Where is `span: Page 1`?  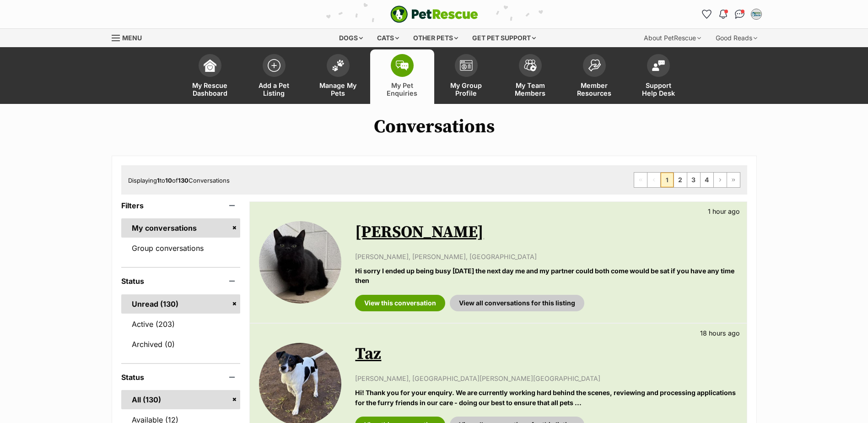 span: Page 1 is located at coordinates (667, 180).